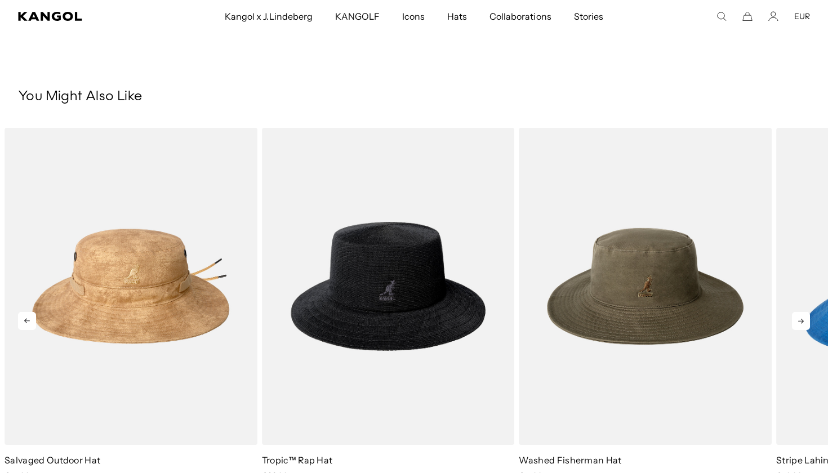 The height and width of the screenshot is (473, 828). I want to click on a: Tropic™ Rap Hat, so click(298, 460).